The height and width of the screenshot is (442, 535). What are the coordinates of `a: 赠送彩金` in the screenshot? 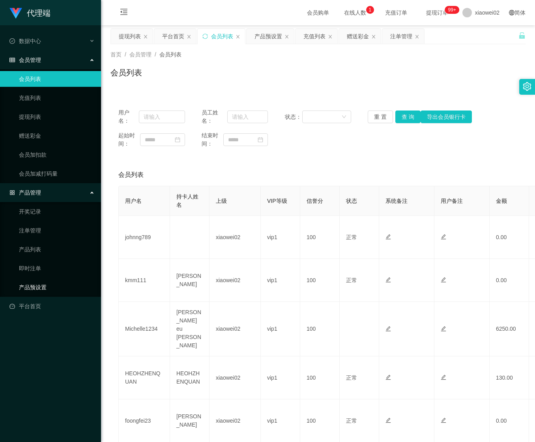 It's located at (57, 136).